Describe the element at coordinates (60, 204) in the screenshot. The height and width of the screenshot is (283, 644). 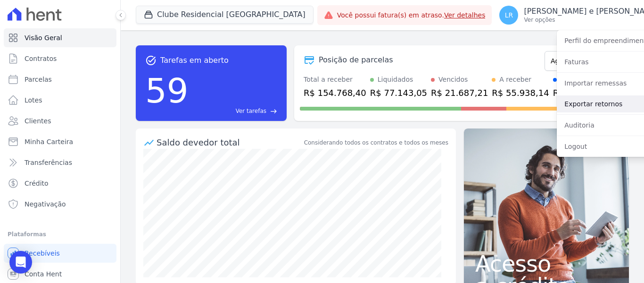
I see `a: Negativação` at that location.